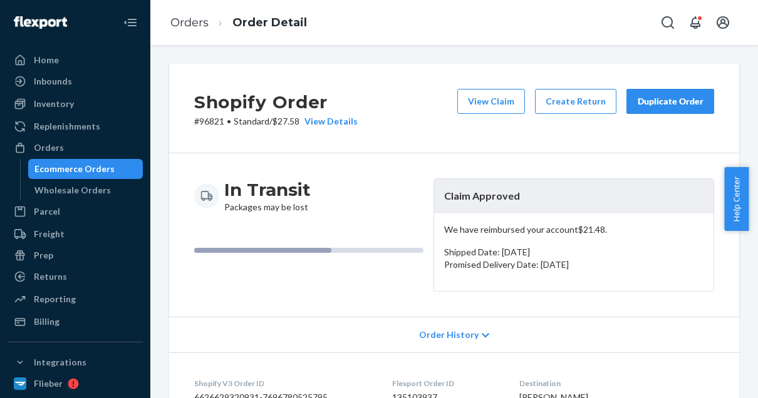 The width and height of the screenshot is (758, 398). I want to click on dt: Shopify V3 Order ID, so click(283, 383).